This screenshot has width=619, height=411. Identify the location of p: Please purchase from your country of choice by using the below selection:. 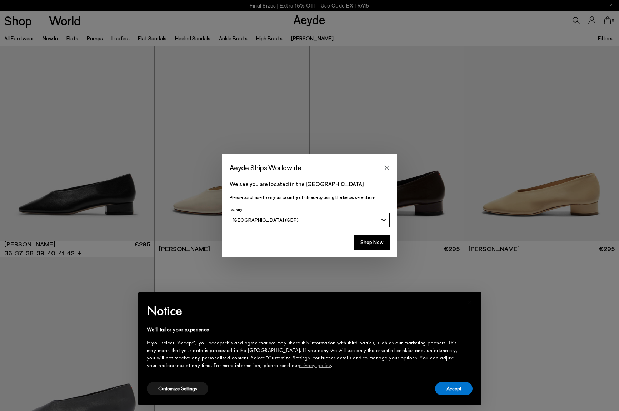
(310, 197).